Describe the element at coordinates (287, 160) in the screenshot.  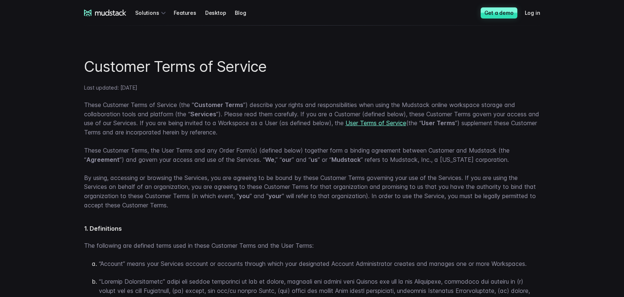
I see `strong: our` at that location.